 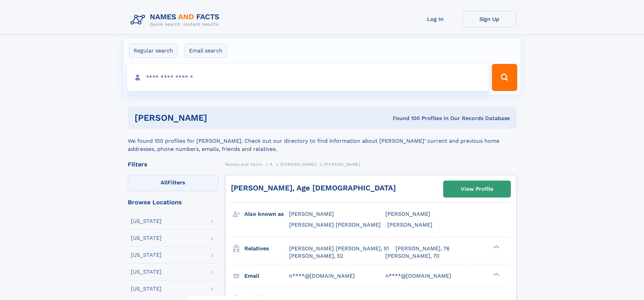 What do you see at coordinates (505, 77) in the screenshot?
I see `button: Search Button` at bounding box center [505, 77].